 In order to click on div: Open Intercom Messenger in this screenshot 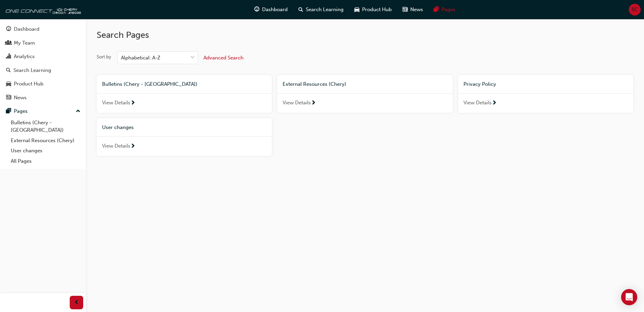, I will do `click(629, 297)`.